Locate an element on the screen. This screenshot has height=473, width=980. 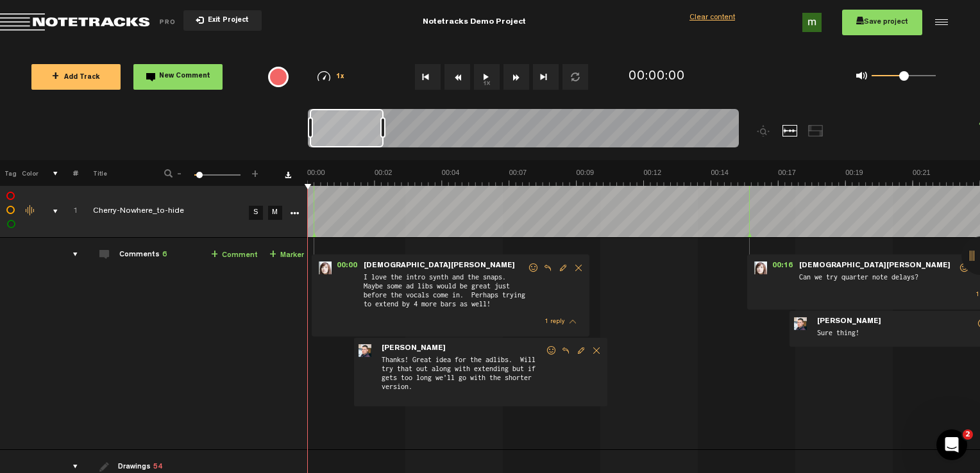
a: S is located at coordinates (256, 213).